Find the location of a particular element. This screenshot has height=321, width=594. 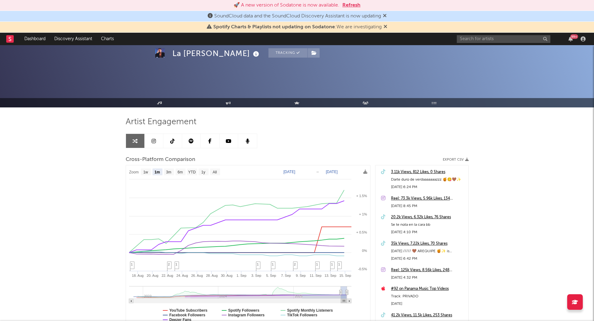

a: 20.2k Views, 6.32k Likes, 76 Shares is located at coordinates (428, 218).